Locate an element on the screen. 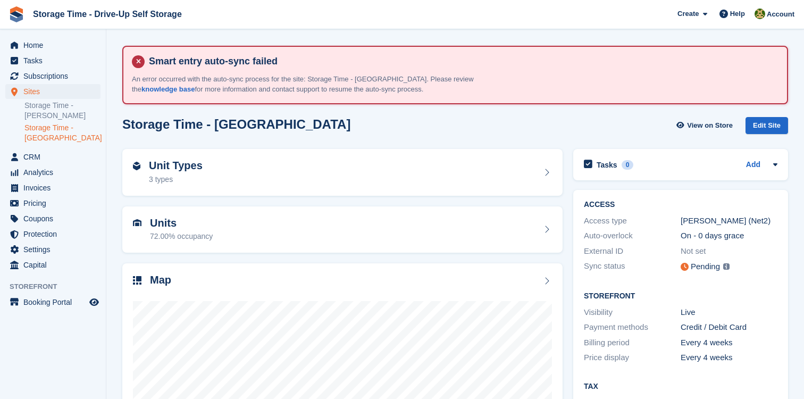  a: View on Store is located at coordinates (705, 125).